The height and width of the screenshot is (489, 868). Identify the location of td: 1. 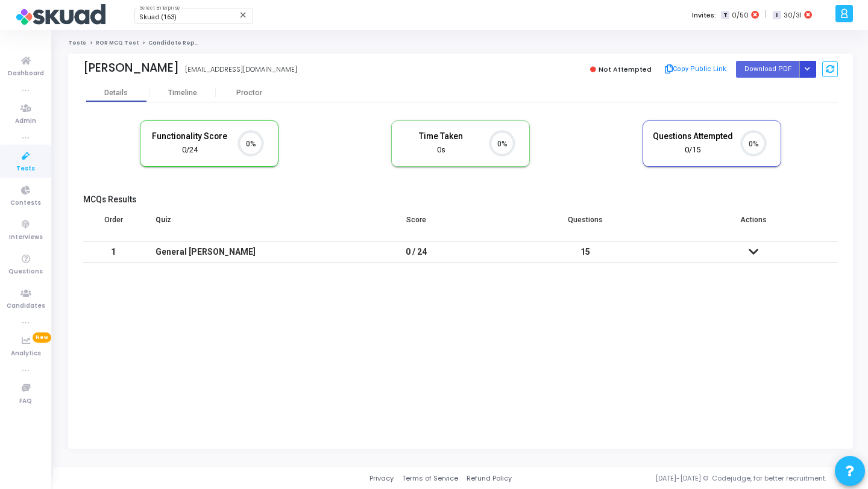
(113, 252).